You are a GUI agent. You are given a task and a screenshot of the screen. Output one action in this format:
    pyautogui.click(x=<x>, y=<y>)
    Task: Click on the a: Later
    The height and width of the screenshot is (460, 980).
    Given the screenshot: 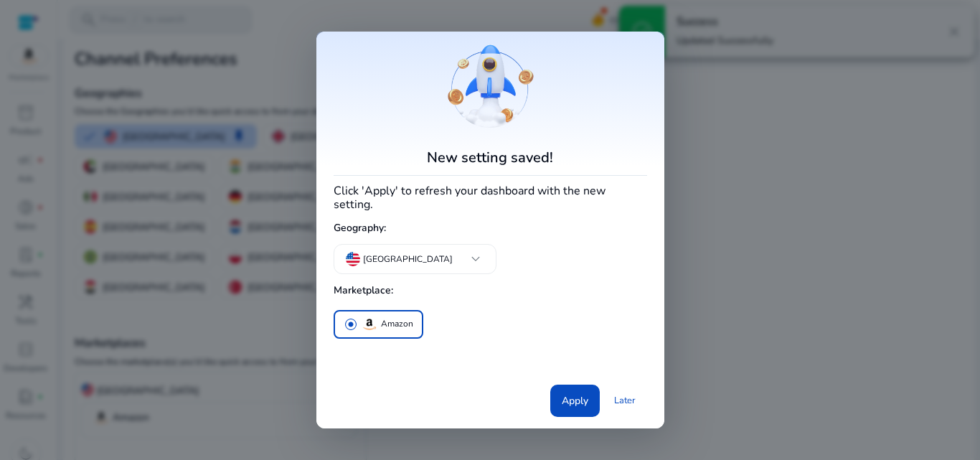 What is the action you would take?
    pyautogui.click(x=625, y=400)
    